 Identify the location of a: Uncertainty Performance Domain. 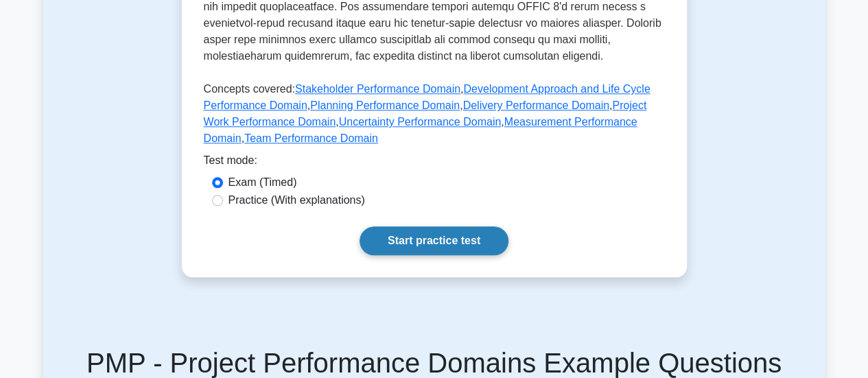
(420, 121).